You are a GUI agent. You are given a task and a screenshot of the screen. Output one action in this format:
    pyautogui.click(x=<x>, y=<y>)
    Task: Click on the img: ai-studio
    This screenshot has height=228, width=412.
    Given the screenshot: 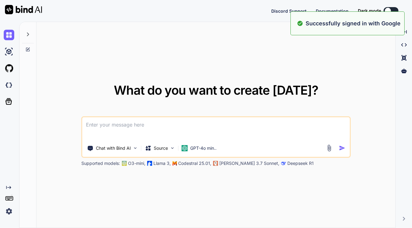 What is the action you would take?
    pyautogui.click(x=9, y=52)
    